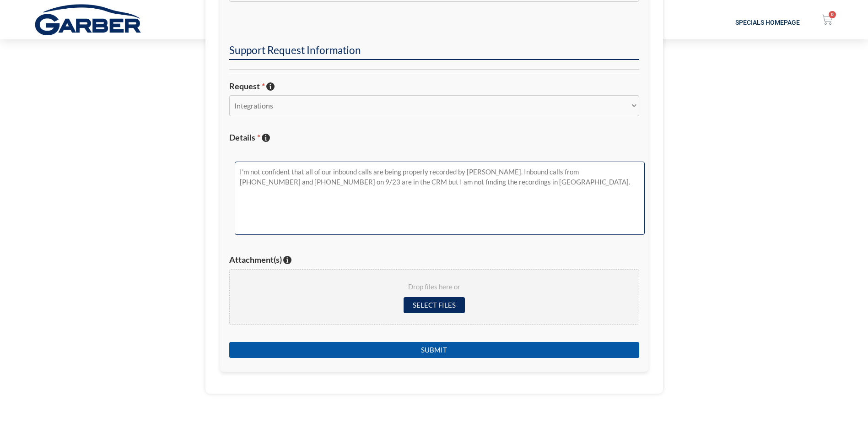  Describe the element at coordinates (245, 137) in the screenshot. I see `span: Details` at that location.